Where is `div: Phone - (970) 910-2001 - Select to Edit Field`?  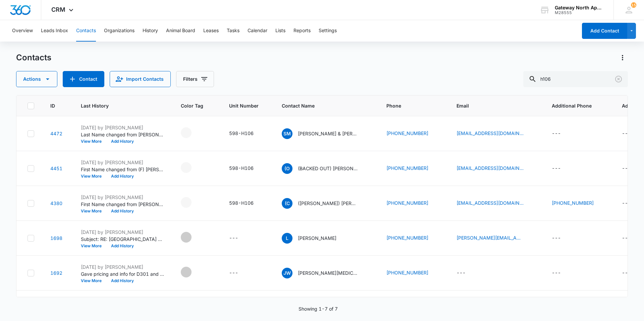 div: Phone - (970) 910-2001 - Select to Edit Field is located at coordinates (413, 133).